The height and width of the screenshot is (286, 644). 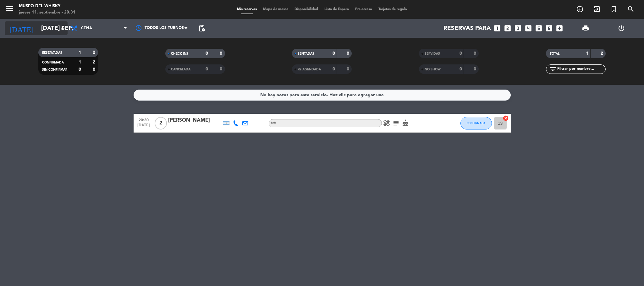 I want to click on span: NO SHOW, so click(x=433, y=69).